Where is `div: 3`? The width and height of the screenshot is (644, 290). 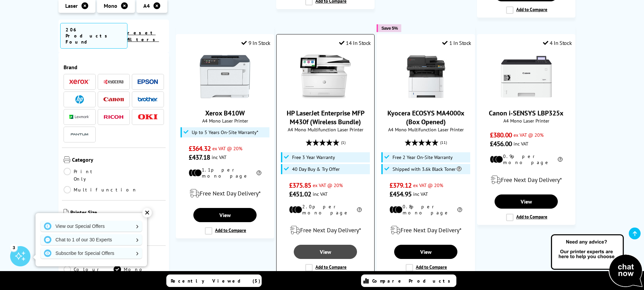
div: 3 is located at coordinates (14, 247).